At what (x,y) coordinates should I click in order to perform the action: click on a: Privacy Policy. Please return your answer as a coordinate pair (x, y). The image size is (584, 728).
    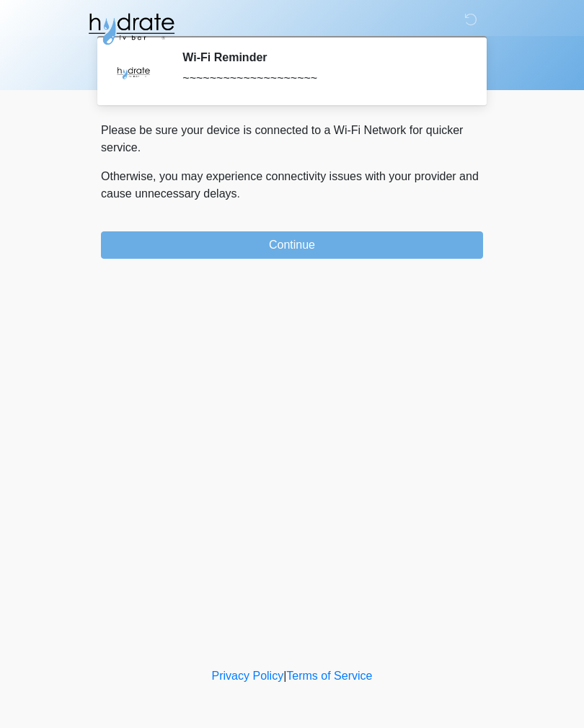
    Looking at the image, I should click on (248, 676).